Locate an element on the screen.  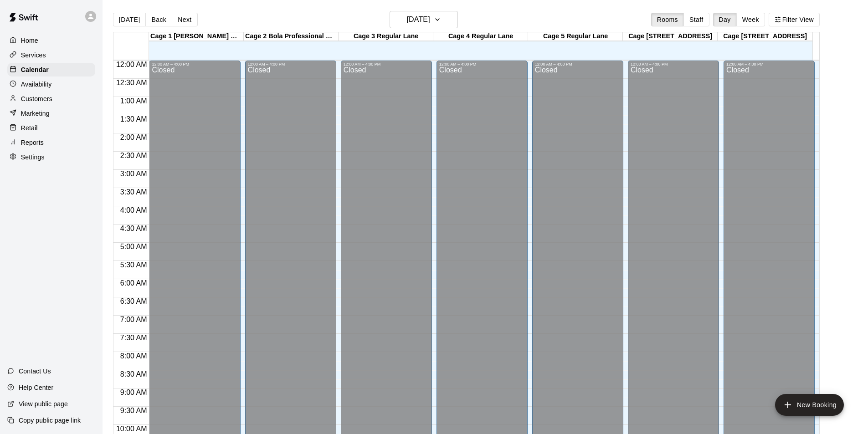
a: Customers is located at coordinates (51, 99).